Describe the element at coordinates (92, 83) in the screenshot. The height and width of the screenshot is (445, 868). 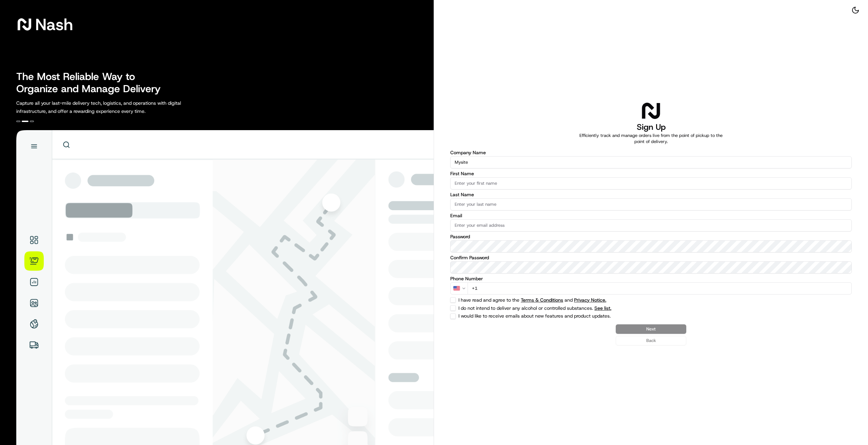
I see `h2: The Most Reliable Way to Organize and Manage Delivery` at that location.